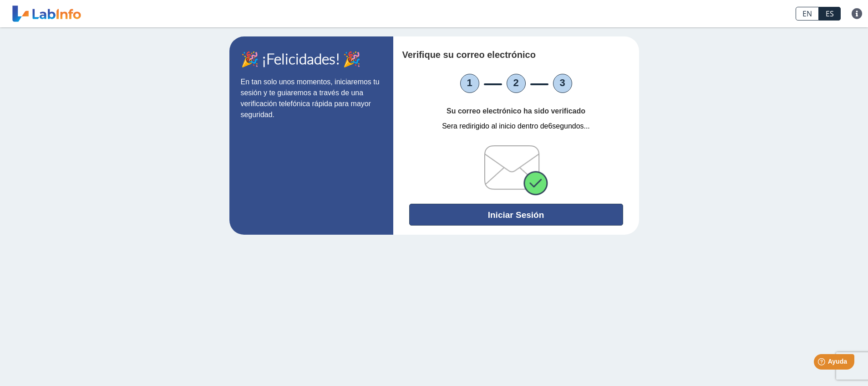  Describe the element at coordinates (517, 126) in the screenshot. I see `p: 6` at that location.